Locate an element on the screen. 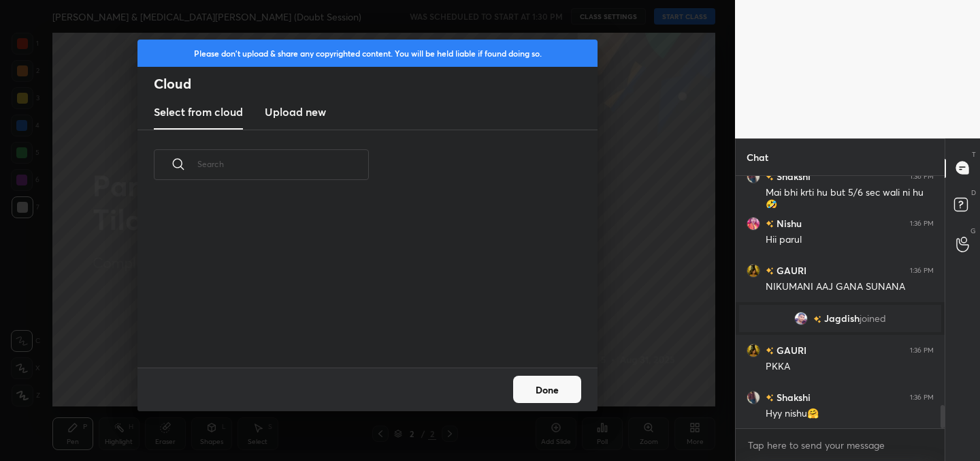 The image size is (980, 461). div: Mai bhi krti hu but 5/6 sec wali ni hu🤣 is located at coordinates (850, 199).